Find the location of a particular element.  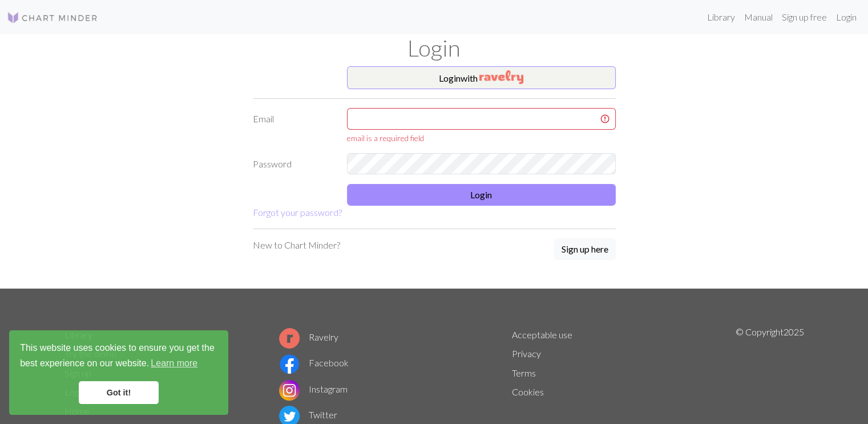

a: Acceptable use is located at coordinates (542, 334).